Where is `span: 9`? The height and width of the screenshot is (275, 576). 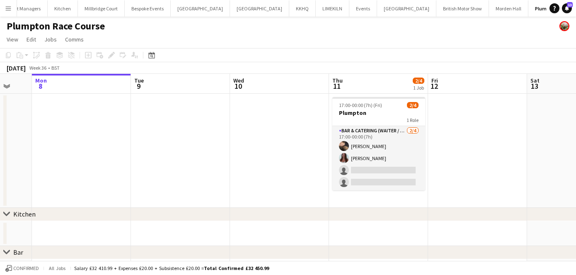 span: 9 is located at coordinates (138, 86).